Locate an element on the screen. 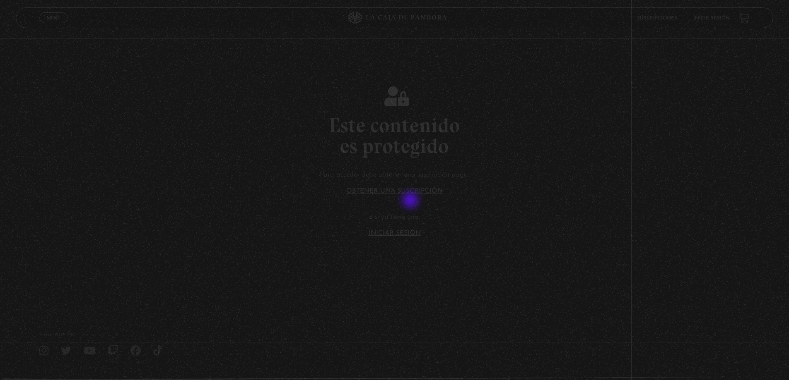  h4: SÍguenos en: is located at coordinates (394, 335).